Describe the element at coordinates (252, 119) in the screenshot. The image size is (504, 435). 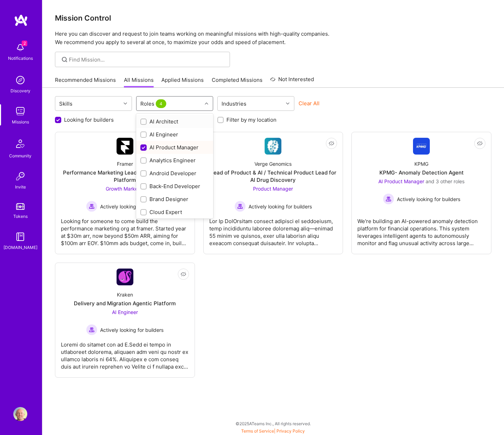
I see `label: Filter by my location` at that location.